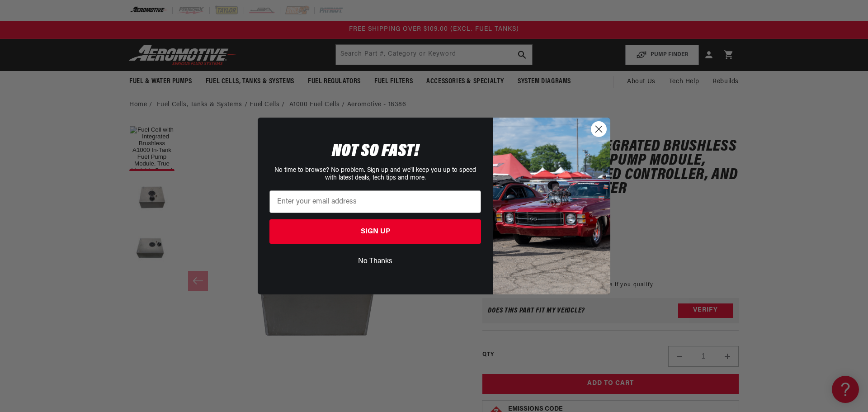 The height and width of the screenshot is (412, 868). What do you see at coordinates (375, 202) in the screenshot?
I see `input: Enter your email address` at bounding box center [375, 202].